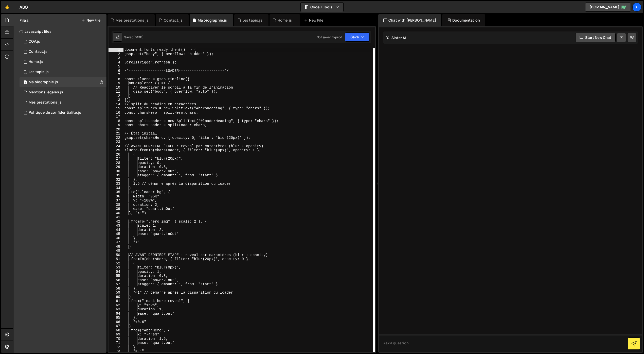 The width and height of the screenshot is (644, 354). What do you see at coordinates (116, 180) in the screenshot?
I see `div: 32` at bounding box center [116, 180].